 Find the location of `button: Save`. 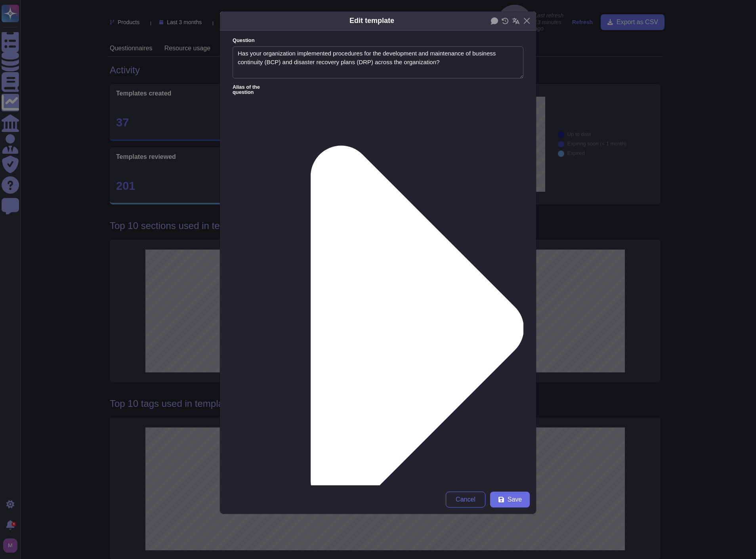

button: Save is located at coordinates (510, 500).